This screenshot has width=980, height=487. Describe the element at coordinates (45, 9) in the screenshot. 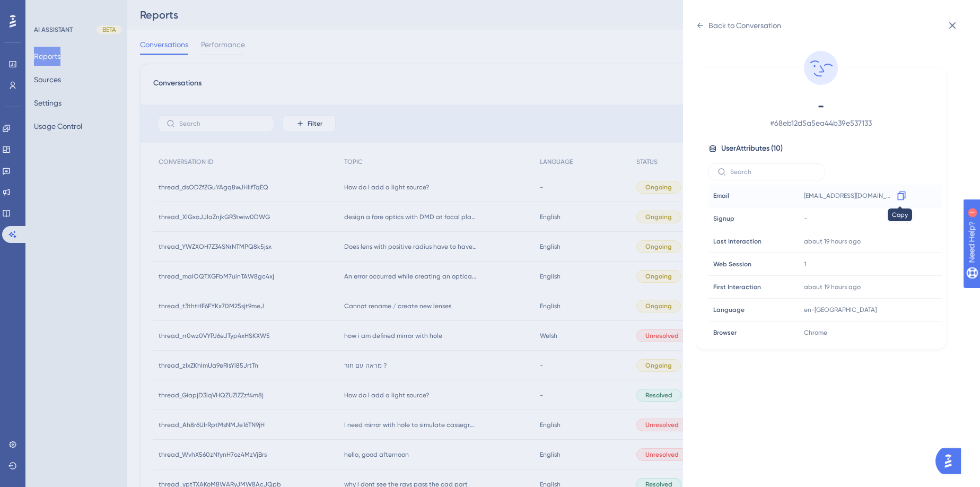

I see `span: Need Help?` at that location.